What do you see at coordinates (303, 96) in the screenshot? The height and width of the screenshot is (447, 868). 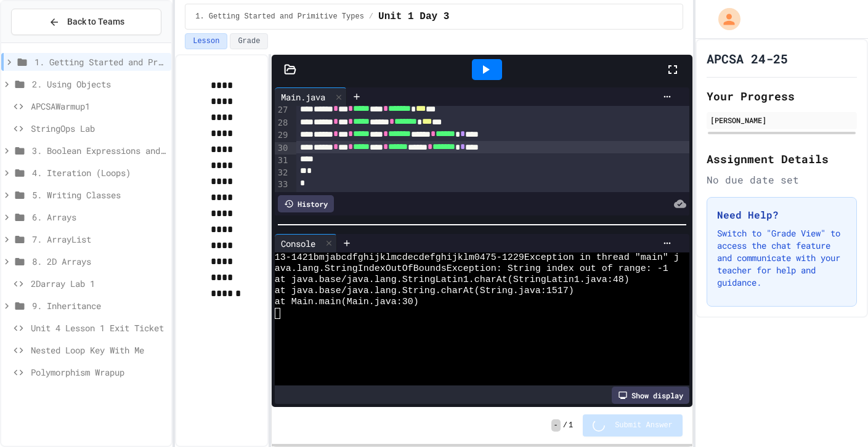 I see `div: Main.java` at bounding box center [303, 96].